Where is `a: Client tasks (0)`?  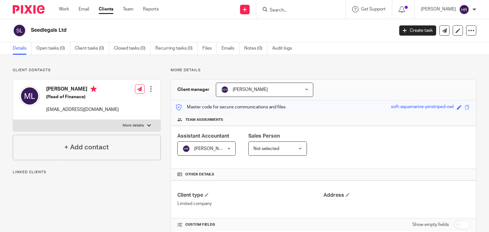 a: Client tasks (0) is located at coordinates (92, 48).